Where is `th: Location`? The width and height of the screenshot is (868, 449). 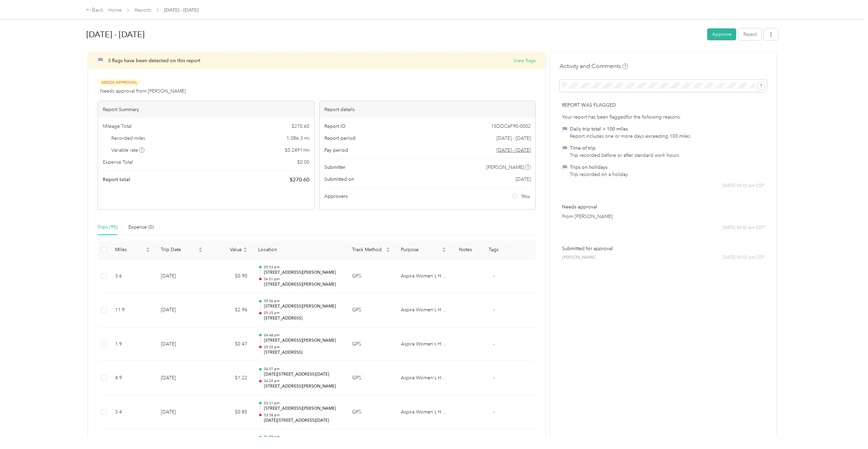
th: Location is located at coordinates (299, 250).